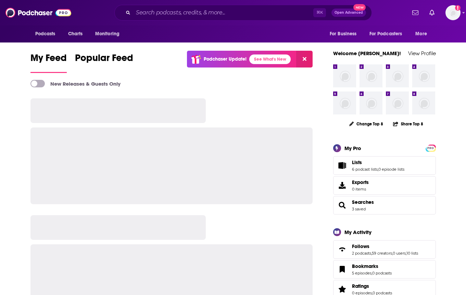  Describe the element at coordinates (45, 34) in the screenshot. I see `span: Podcasts` at that location.